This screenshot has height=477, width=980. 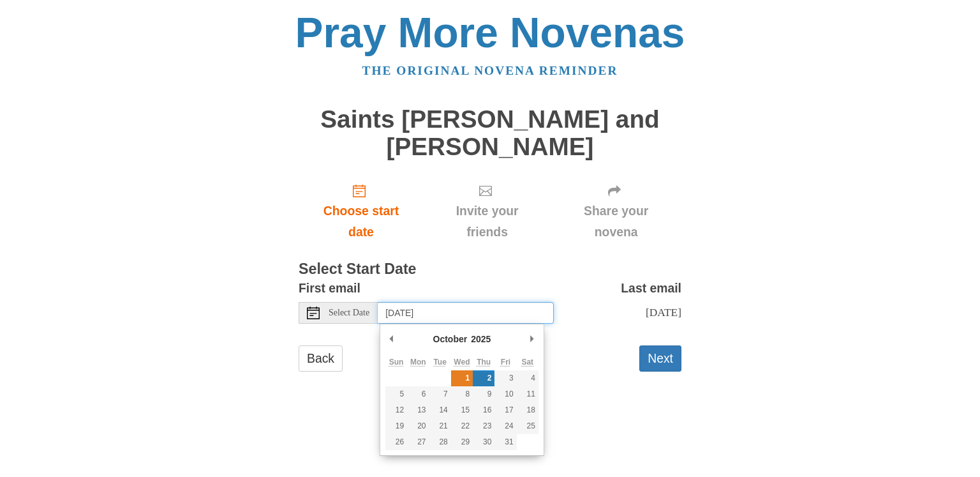 What do you see at coordinates (441, 442) in the screenshot?
I see `button: 28` at bounding box center [441, 442].